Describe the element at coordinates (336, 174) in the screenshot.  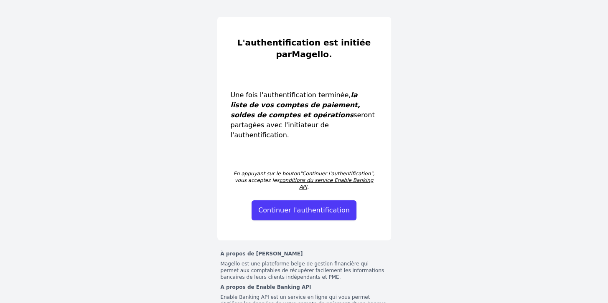
I see `span: "Continuer l'authentification"` at that location.